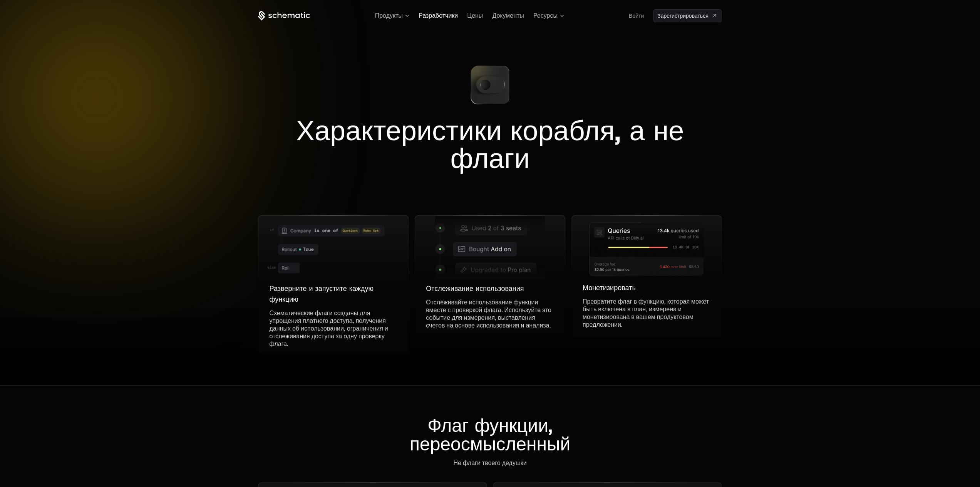  Describe the element at coordinates (475, 15) in the screenshot. I see `a: Цены` at that location.